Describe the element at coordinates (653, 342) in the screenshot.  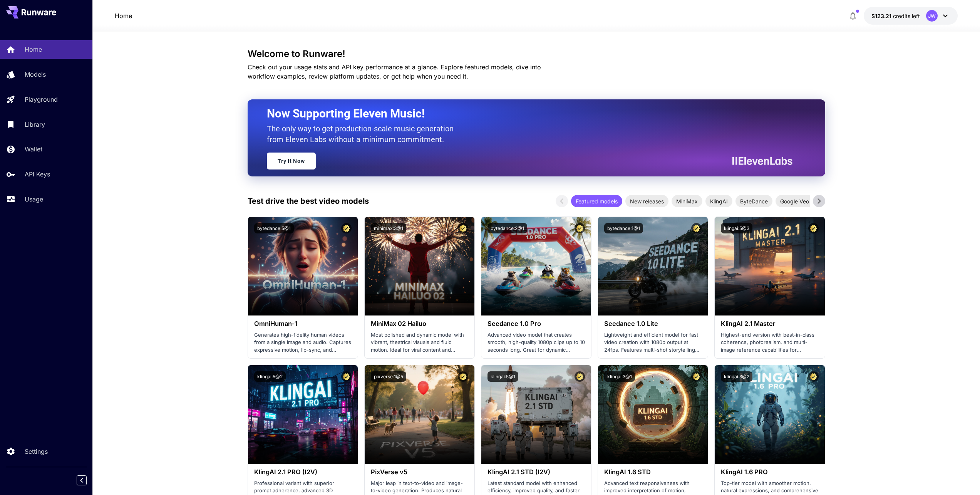
I see `p: Lightweight and efficient model for fast video creation with 1080p output at 24fps. Features mult...` at that location.